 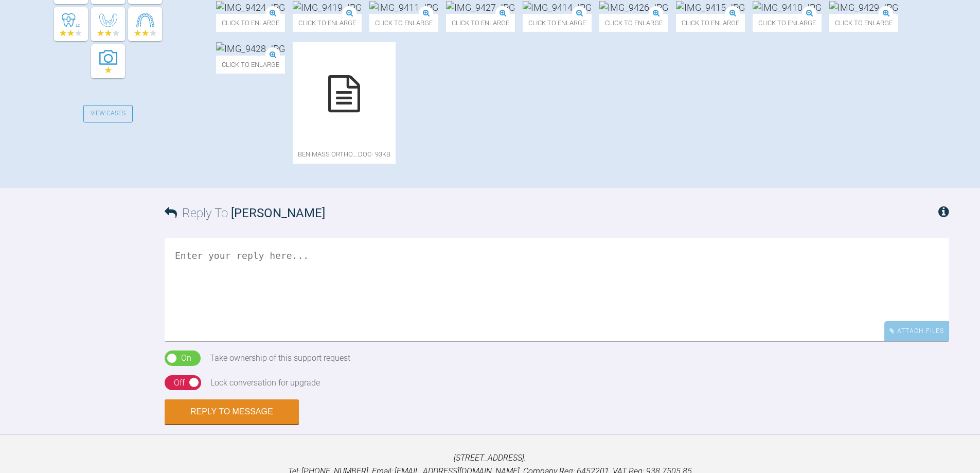 I want to click on div: Lock conversation for upgrade, so click(x=265, y=382).